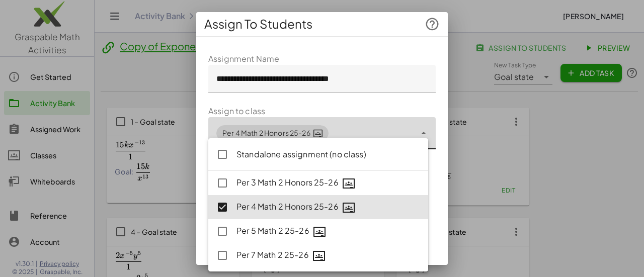 This screenshot has height=277, width=644. Describe the element at coordinates (328, 231) in the screenshot. I see `div: Per 5 Math 2 25-26` at that location.